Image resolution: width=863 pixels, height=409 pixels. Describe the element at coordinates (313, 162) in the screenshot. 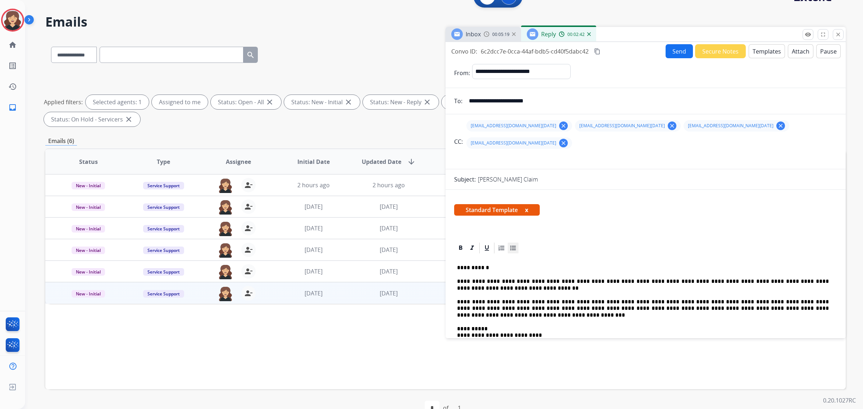

I see `span: Initial Date` at that location.